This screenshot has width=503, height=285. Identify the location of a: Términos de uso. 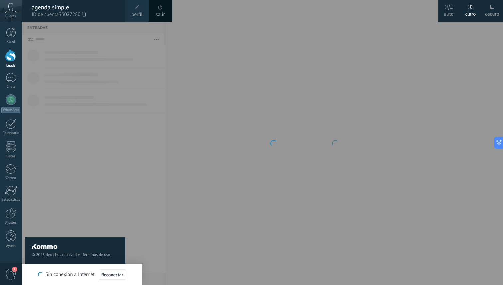
(96, 255).